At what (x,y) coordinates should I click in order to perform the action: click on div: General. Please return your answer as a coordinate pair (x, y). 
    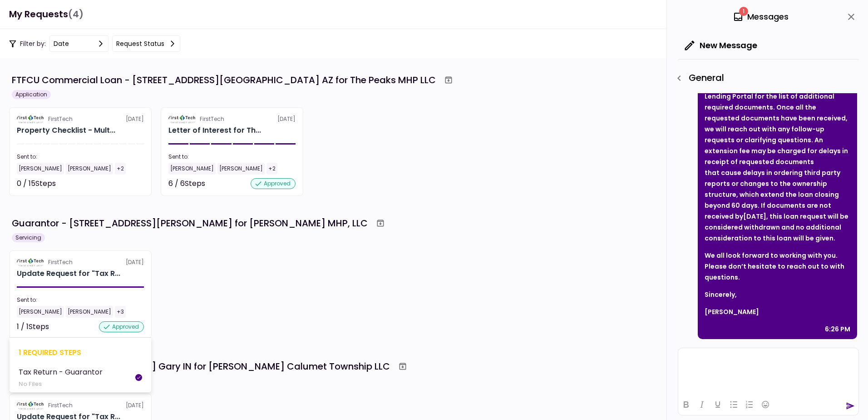
    Looking at the image, I should click on (765, 78).